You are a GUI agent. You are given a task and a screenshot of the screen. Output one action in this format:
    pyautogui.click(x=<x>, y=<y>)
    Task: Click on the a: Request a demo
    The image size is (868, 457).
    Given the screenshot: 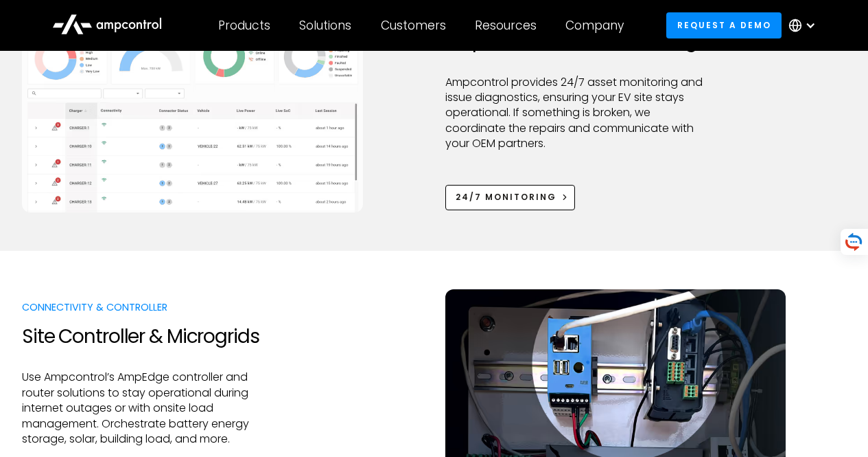 What is the action you would take?
    pyautogui.click(x=724, y=25)
    